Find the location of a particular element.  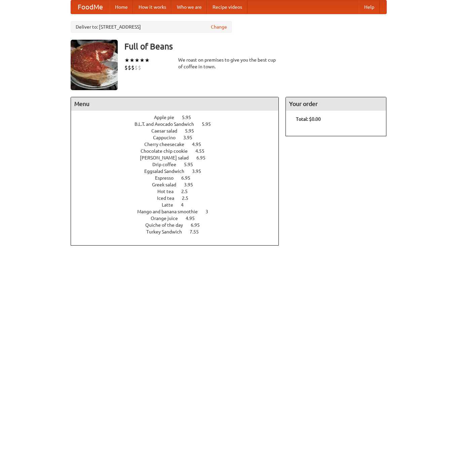

h3: Full of Beans is located at coordinates (256, 47).